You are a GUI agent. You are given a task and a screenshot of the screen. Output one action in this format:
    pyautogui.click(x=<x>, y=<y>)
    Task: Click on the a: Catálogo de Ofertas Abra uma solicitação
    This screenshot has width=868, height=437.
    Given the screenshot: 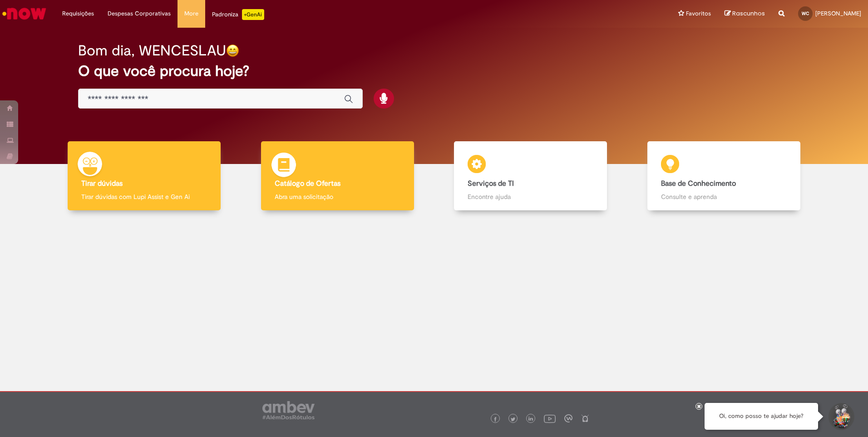 What is the action you would take?
    pyautogui.click(x=338, y=176)
    